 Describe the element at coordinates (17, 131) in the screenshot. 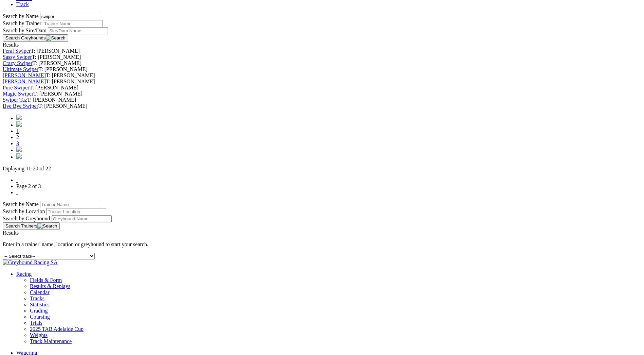

I see `a: 1` at that location.